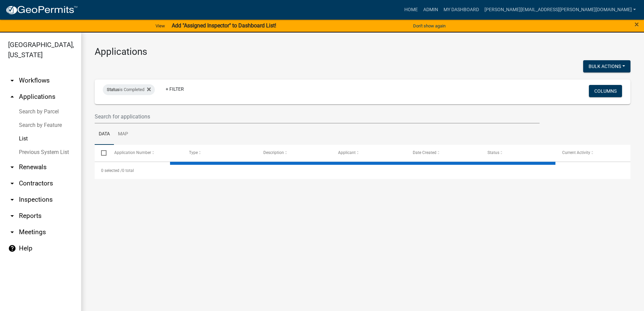 Image resolution: width=644 pixels, height=311 pixels. What do you see at coordinates (12, 248) in the screenshot?
I see `i: help` at bounding box center [12, 248].